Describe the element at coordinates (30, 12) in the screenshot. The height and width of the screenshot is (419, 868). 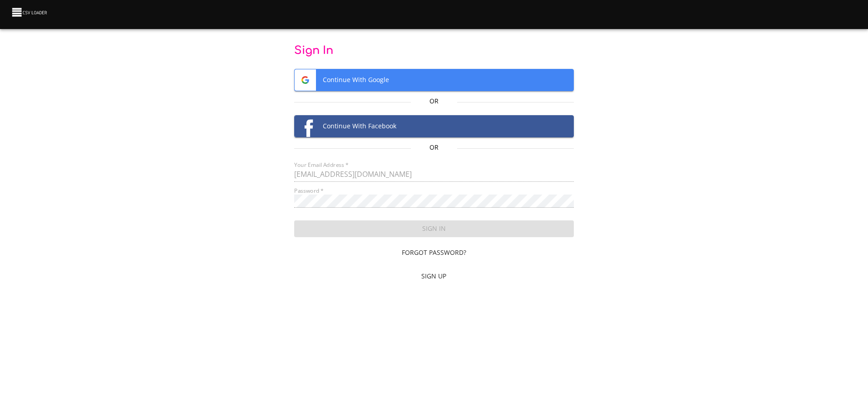
I see `img: CSV Loader` at that location.